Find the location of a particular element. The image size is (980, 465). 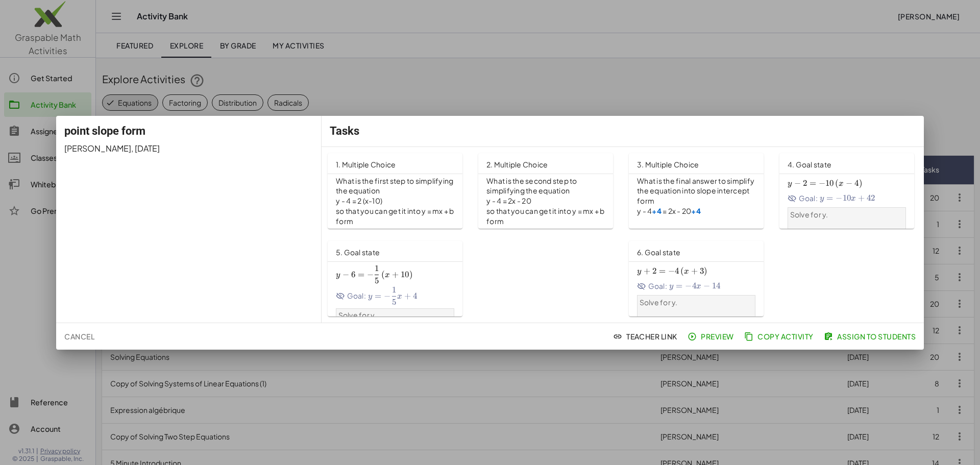

span: 3 is located at coordinates (702, 271).